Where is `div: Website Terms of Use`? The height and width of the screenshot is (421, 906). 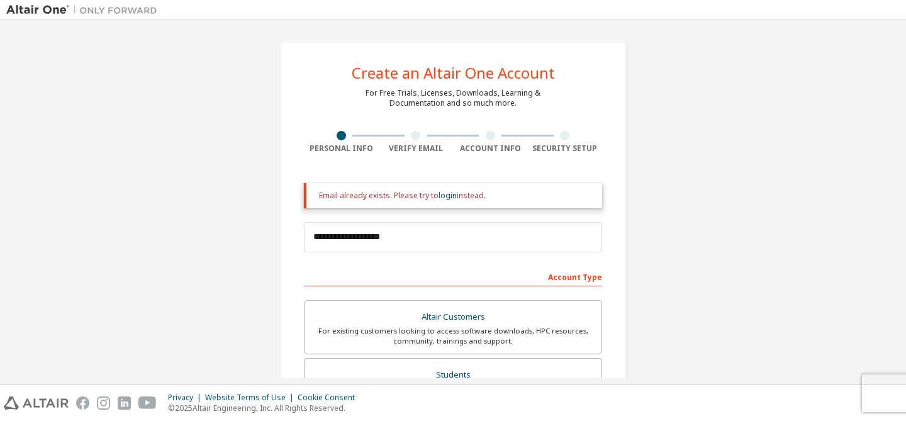 div: Website Terms of Use is located at coordinates (251, 398).